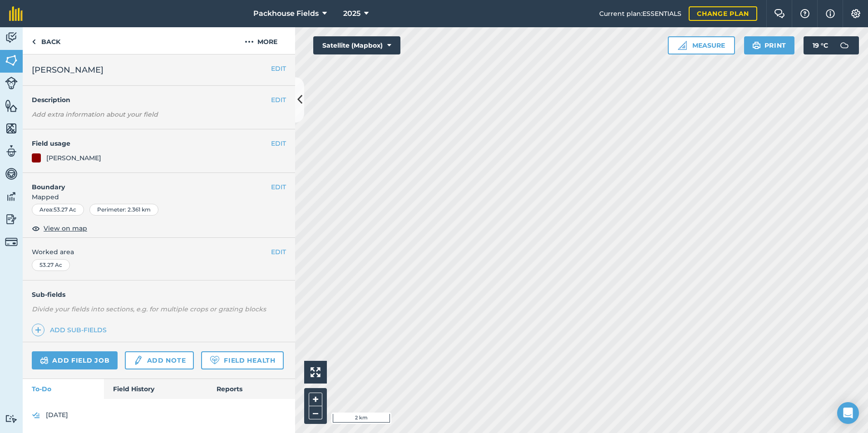 The image size is (868, 433). What do you see at coordinates (46, 41) in the screenshot?
I see `a: Back` at bounding box center [46, 41].